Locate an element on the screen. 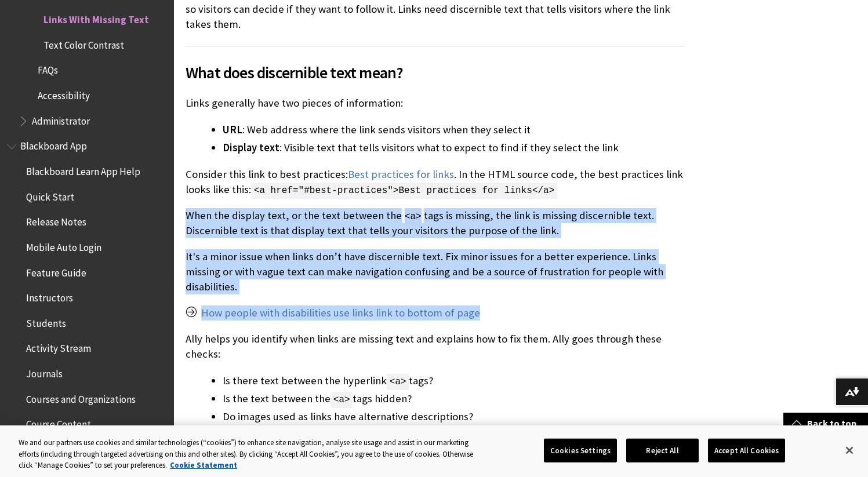 The width and height of the screenshot is (868, 477). span: Feature Guide is located at coordinates (56, 271).